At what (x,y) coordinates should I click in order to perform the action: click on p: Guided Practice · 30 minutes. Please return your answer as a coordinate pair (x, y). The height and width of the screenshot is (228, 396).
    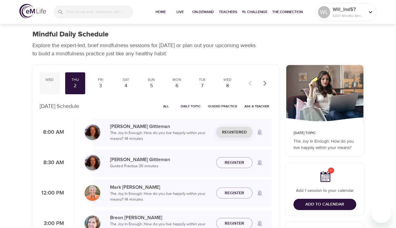
    Looking at the image, I should click on (161, 166).